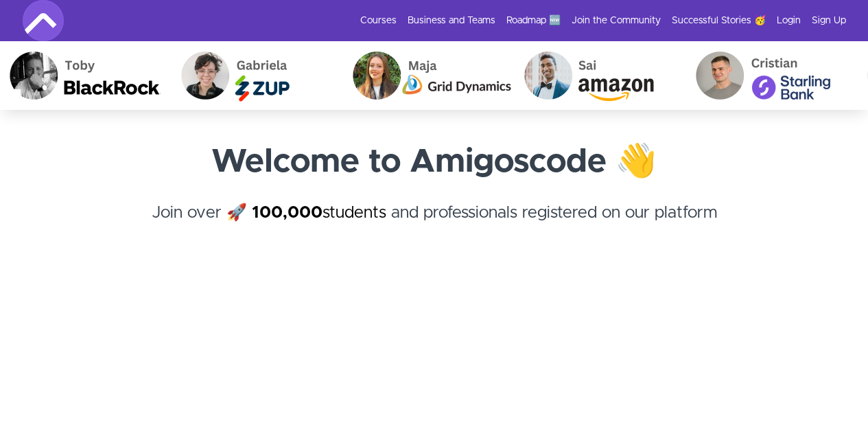 The image size is (868, 434). What do you see at coordinates (789, 20) in the screenshot?
I see `a: Login` at bounding box center [789, 20].